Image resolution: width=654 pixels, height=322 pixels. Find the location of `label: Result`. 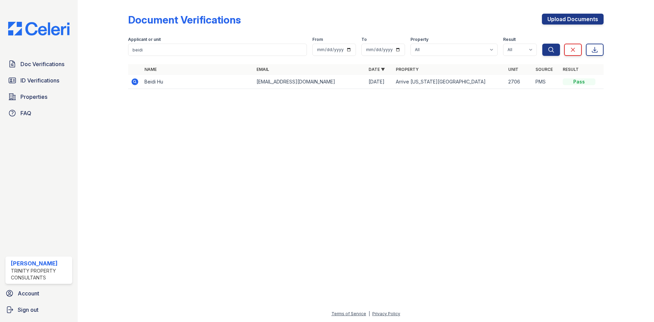

label: Result is located at coordinates (509, 39).